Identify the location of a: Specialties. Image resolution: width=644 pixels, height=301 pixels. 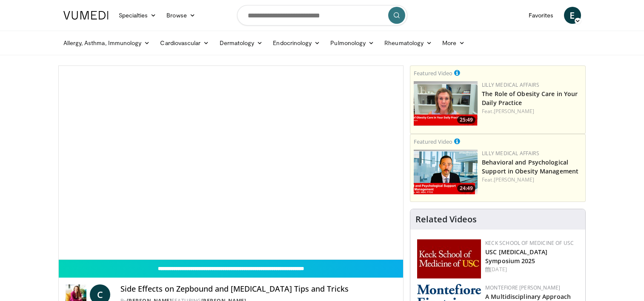
(137, 15).